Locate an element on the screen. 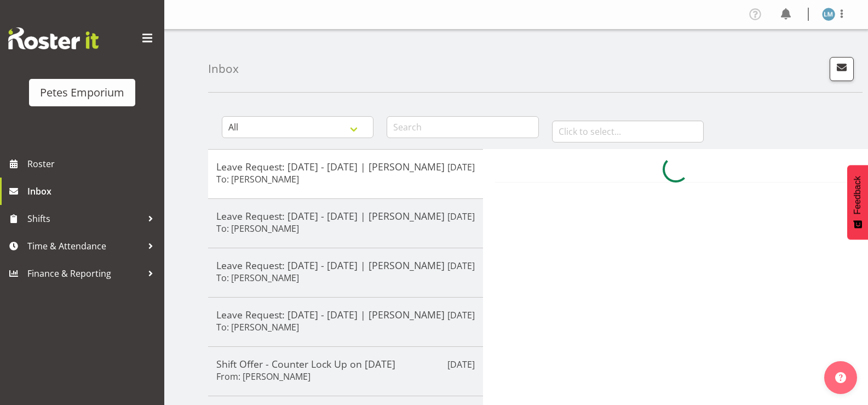 This screenshot has width=868, height=405. span: Roster is located at coordinates (93, 164).